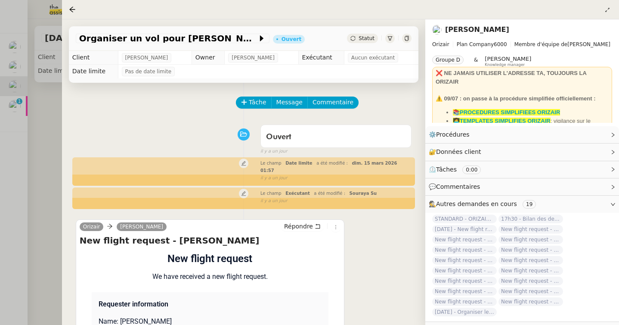 This screenshot has width=619, height=325. I want to click on div: ⚙️Procédures, so click(523, 134).